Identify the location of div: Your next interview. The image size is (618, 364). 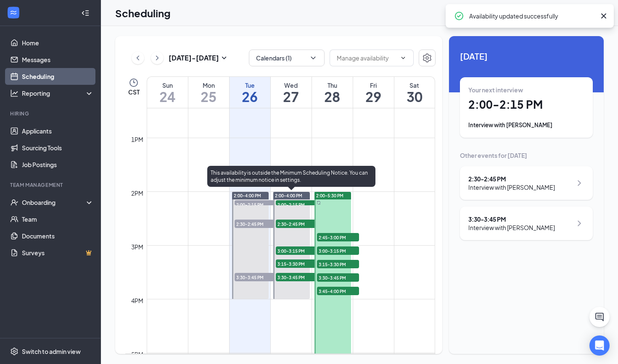
(526, 90).